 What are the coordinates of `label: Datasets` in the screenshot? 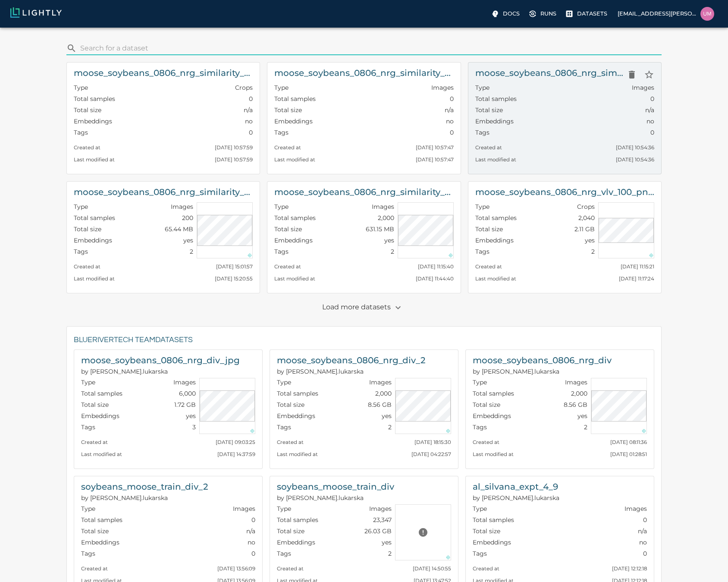 It's located at (587, 14).